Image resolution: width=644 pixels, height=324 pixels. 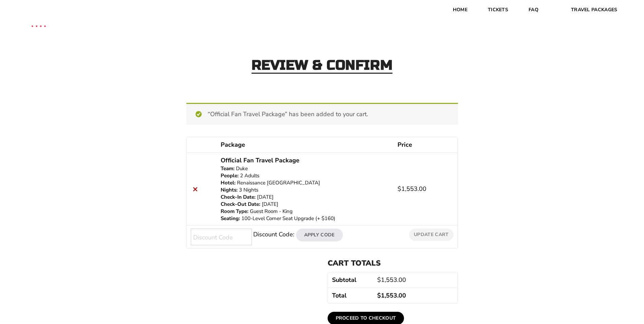 I want to click on th: Price, so click(x=426, y=144).